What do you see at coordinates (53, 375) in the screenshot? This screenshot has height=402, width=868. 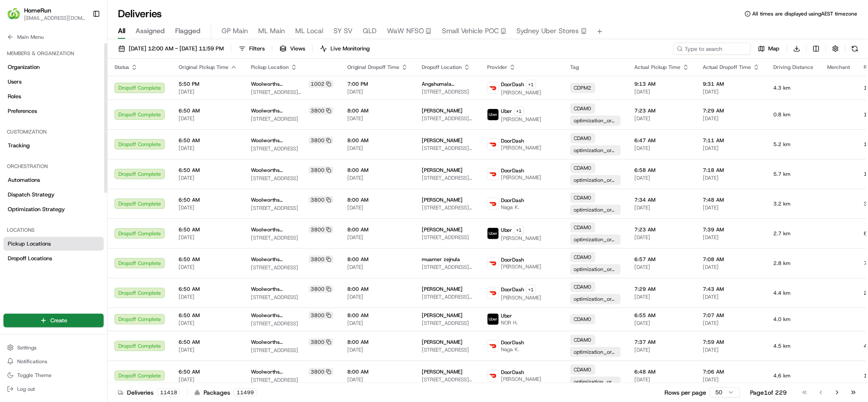 I see `button: Toggle Theme` at bounding box center [53, 375].